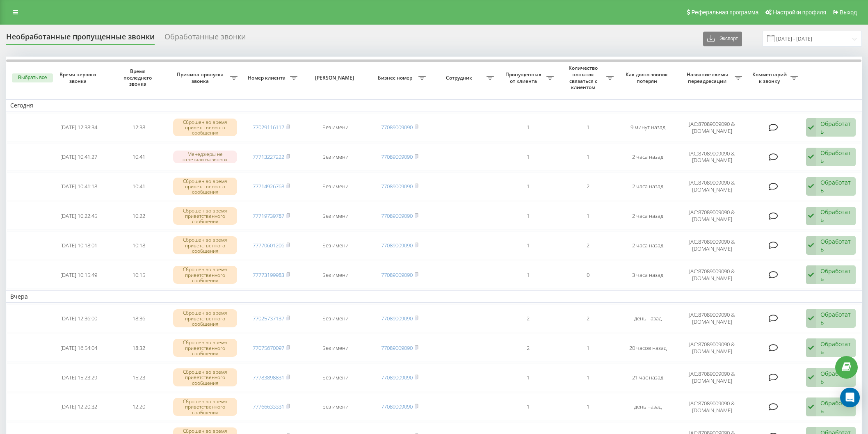 The width and height of the screenshot is (868, 434). What do you see at coordinates (32, 78) in the screenshot?
I see `button: Выбрать все` at bounding box center [32, 78].